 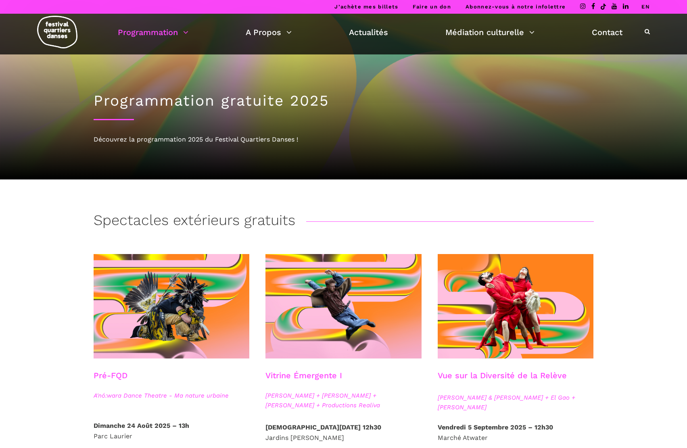 I want to click on img: logo-fqd-med, so click(x=57, y=32).